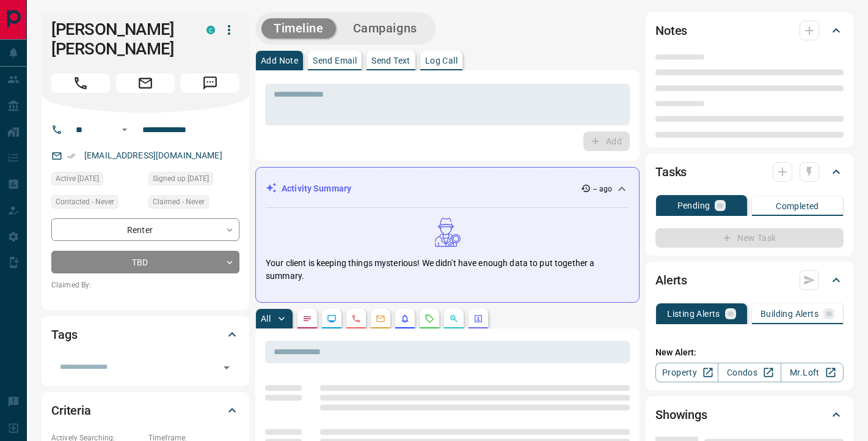  Describe the element at coordinates (447, 188) in the screenshot. I see `div: Activity Summary-- ago` at that location.